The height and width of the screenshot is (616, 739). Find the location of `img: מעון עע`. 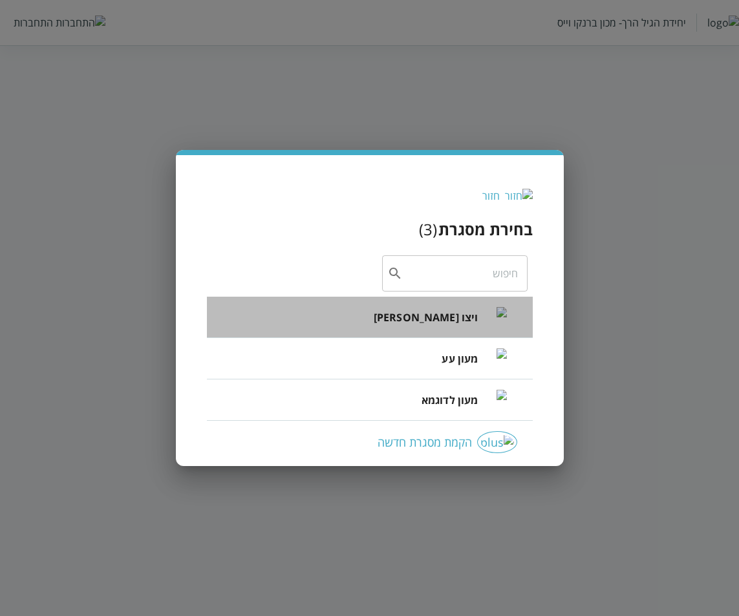

img: מעון עע is located at coordinates (497, 359).